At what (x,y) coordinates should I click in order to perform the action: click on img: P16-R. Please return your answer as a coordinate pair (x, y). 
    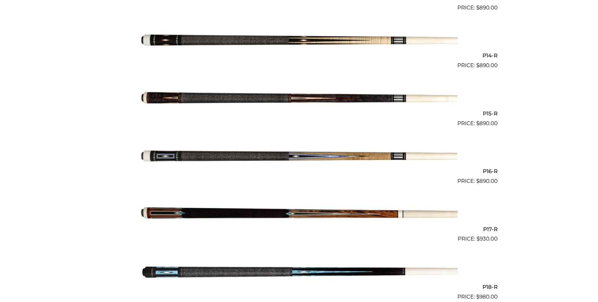
    Looking at the image, I should click on (299, 157).